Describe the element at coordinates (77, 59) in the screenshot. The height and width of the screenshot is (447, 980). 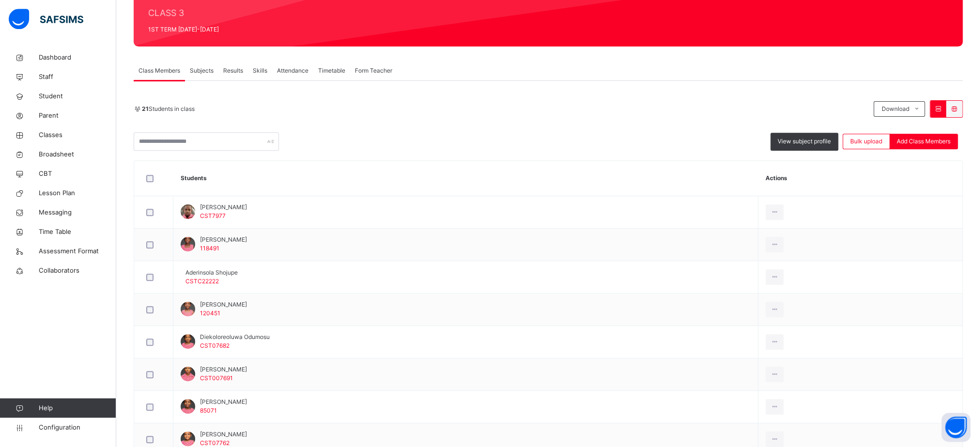
I see `span: Dashboard` at that location.